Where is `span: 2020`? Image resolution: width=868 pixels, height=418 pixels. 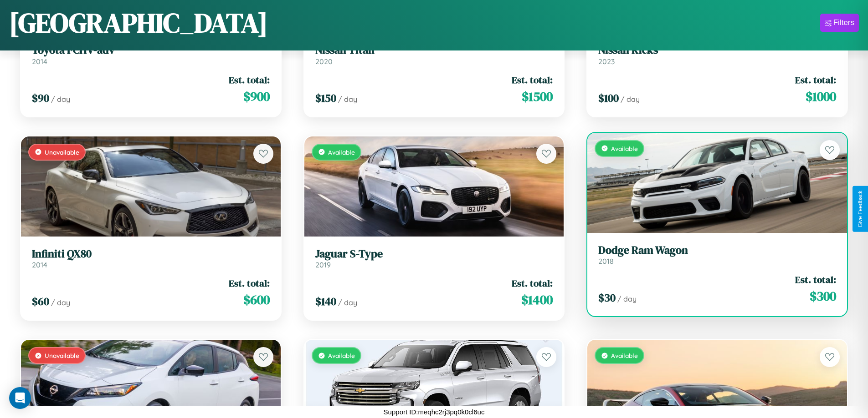 span: 2020 is located at coordinates (324, 61).